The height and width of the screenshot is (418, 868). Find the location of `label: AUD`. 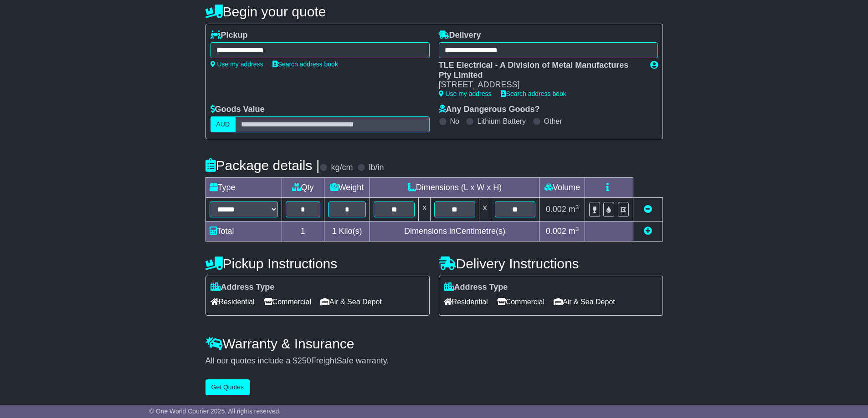

label: AUD is located at coordinates (223, 125).